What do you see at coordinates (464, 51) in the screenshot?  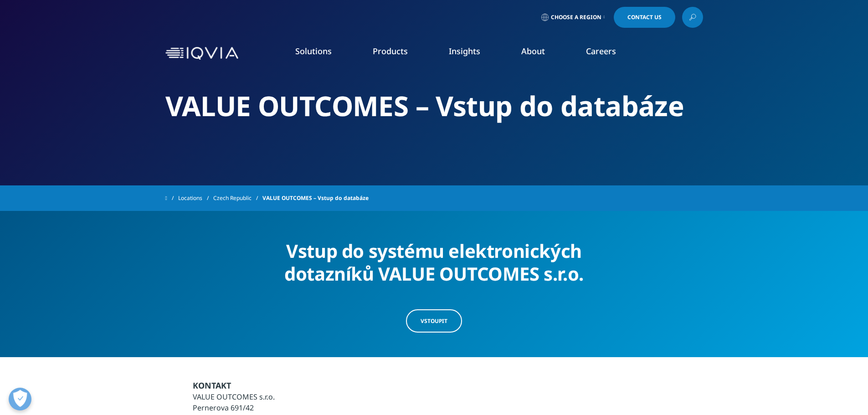 I see `a: Insights` at bounding box center [464, 51].